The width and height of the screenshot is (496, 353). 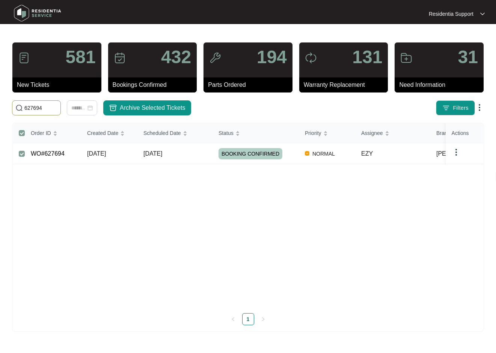 What do you see at coordinates (346, 85) in the screenshot?
I see `p: Warranty Replacement` at bounding box center [346, 85].